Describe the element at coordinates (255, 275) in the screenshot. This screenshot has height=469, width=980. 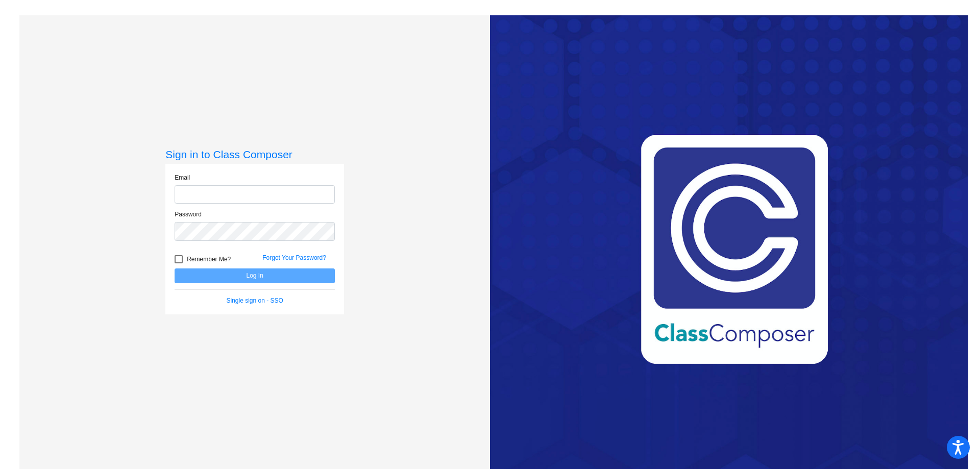
I see `button: Log In` at that location.